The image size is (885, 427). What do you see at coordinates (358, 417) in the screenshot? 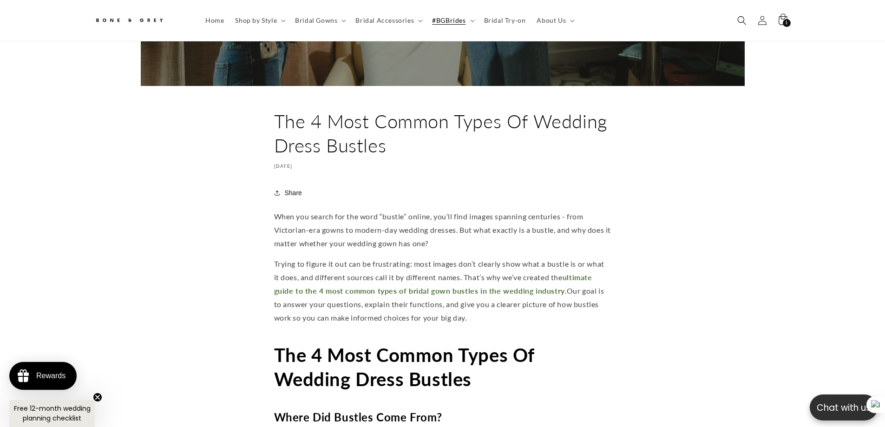
I see `strong: Where Did Bustles Come From?` at bounding box center [358, 417].